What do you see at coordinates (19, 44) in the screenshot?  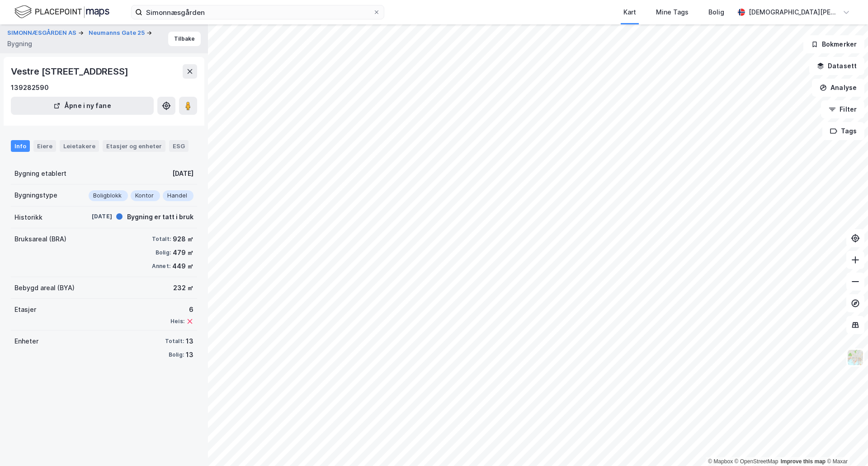 I see `div: Bygning` at bounding box center [19, 44].